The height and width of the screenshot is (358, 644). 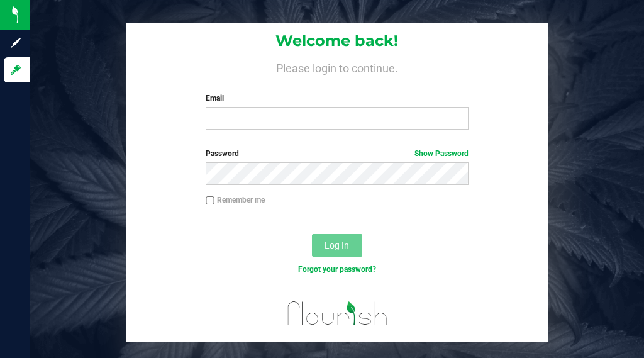 I want to click on inline-svg: Sign up, so click(x=15, y=42).